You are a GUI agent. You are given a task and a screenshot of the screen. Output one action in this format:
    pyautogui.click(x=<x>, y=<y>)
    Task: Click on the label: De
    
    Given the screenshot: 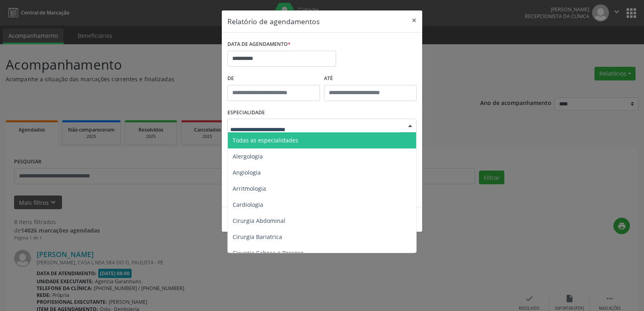 What is the action you would take?
    pyautogui.click(x=274, y=78)
    